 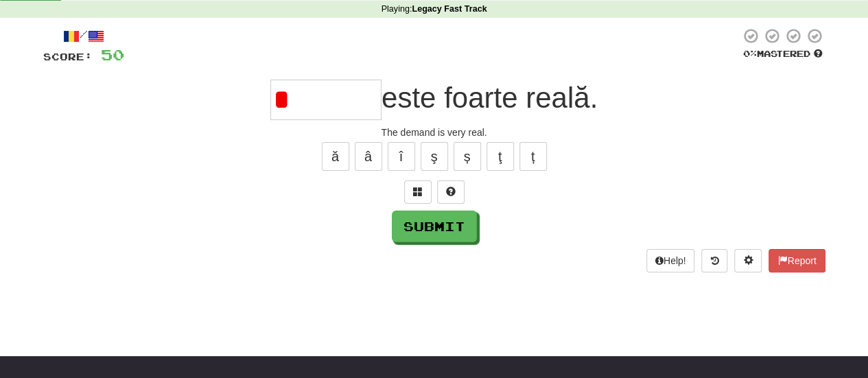 I want to click on button: î, so click(x=401, y=156).